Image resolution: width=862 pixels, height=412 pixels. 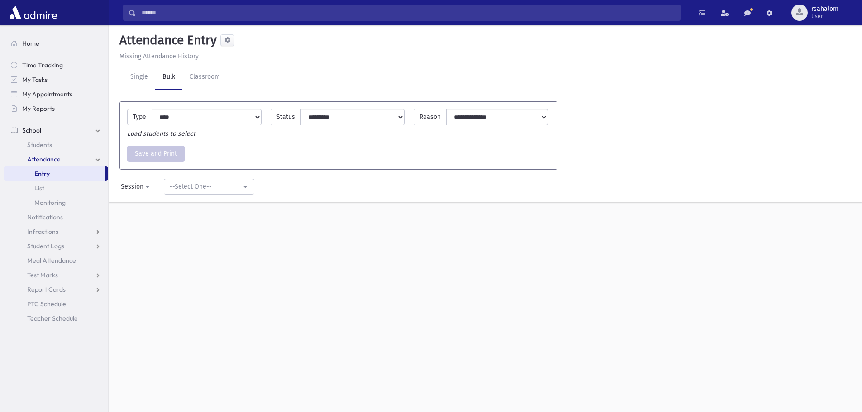 I want to click on a: Home, so click(x=56, y=43).